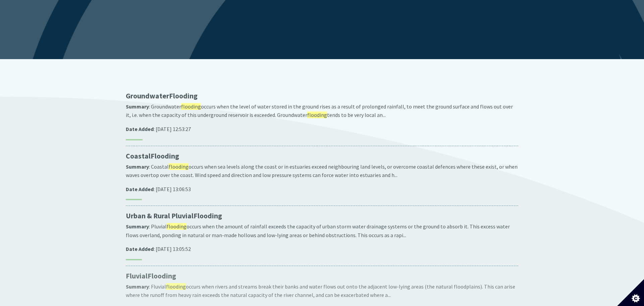  What do you see at coordinates (322, 175) in the screenshot?
I see `a: CoastalFlooding Summary: Coastalfloodingoccurs when sea levels along the coast or in estuaries ex...` at bounding box center [322, 175].